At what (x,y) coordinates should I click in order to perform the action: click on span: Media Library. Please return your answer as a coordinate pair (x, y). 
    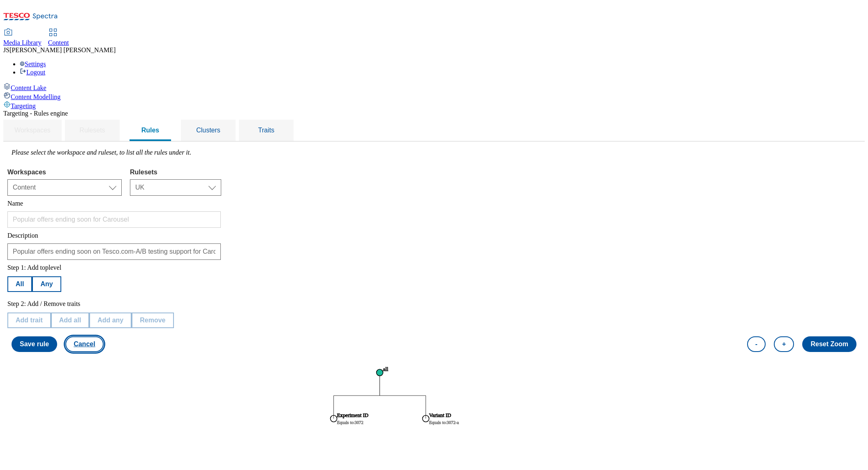
    Looking at the image, I should click on (22, 43).